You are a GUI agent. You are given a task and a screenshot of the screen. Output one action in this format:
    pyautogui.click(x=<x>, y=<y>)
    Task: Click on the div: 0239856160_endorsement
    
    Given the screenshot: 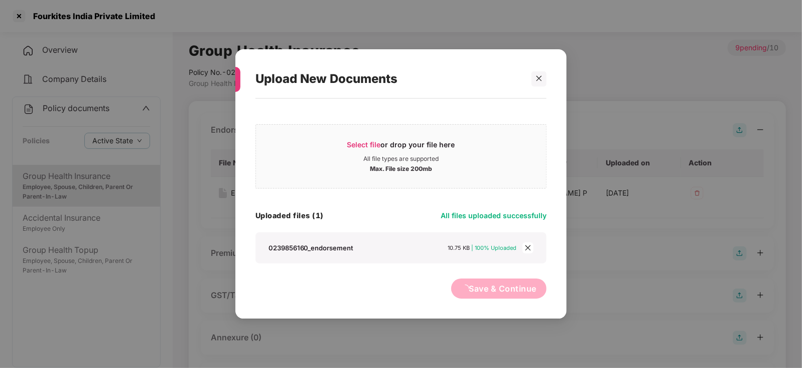 What is the action you would take?
    pyautogui.click(x=311, y=248)
    